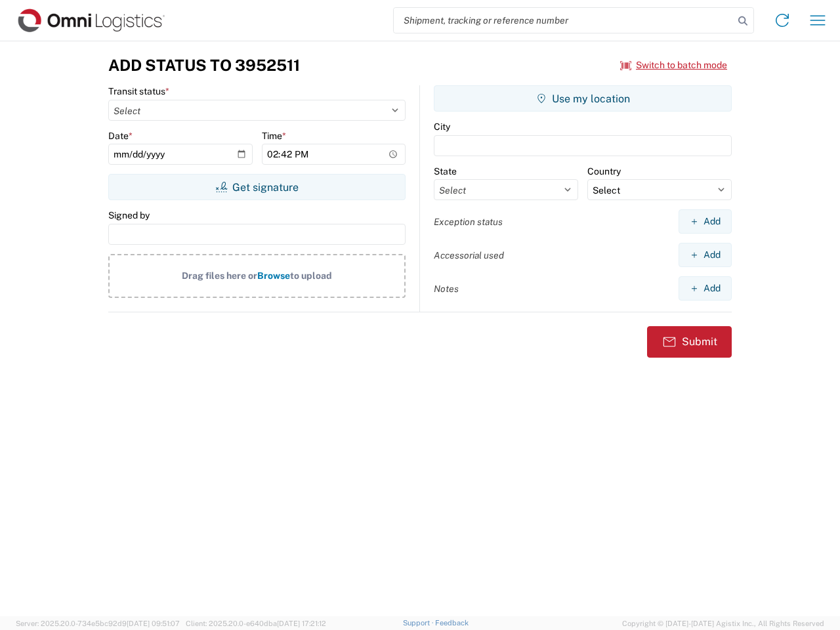  I want to click on label: Time, so click(274, 136).